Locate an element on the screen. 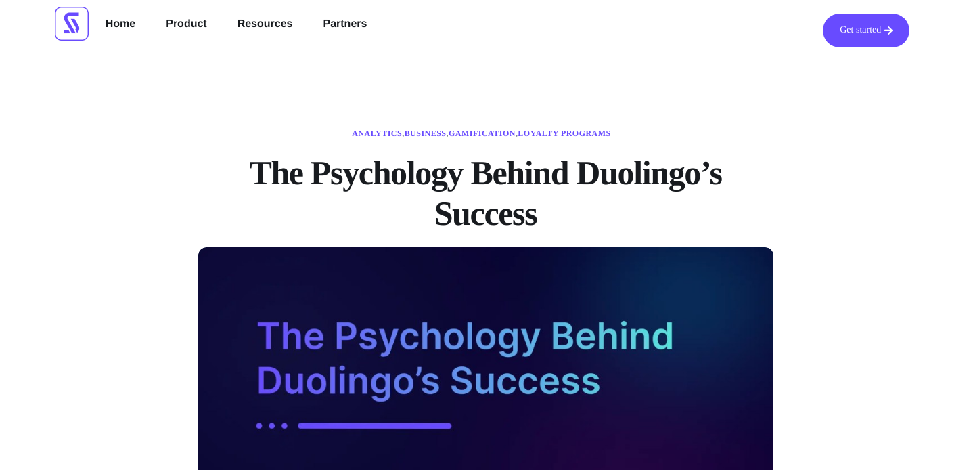  a: Partners is located at coordinates (344, 24).